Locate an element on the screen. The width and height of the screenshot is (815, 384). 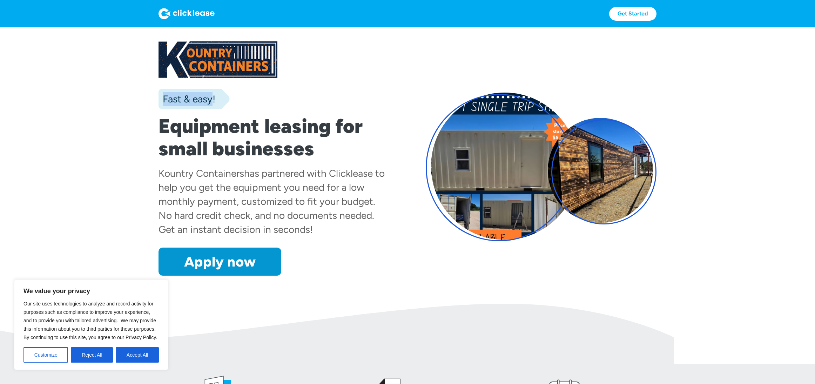
a: Apply now is located at coordinates (220, 262).